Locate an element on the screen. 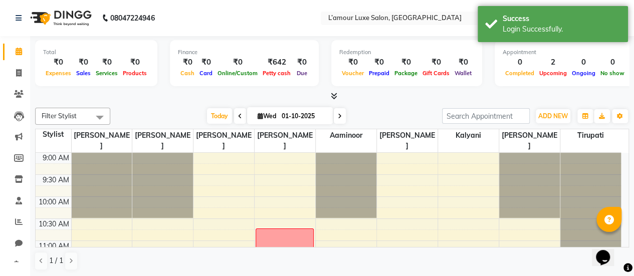  span: Wallet is located at coordinates (463, 73).